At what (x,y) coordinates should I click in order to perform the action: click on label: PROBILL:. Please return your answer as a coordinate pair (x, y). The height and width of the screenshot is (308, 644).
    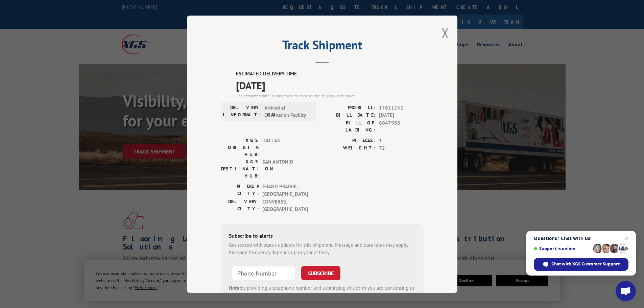
    Looking at the image, I should click on (349, 107).